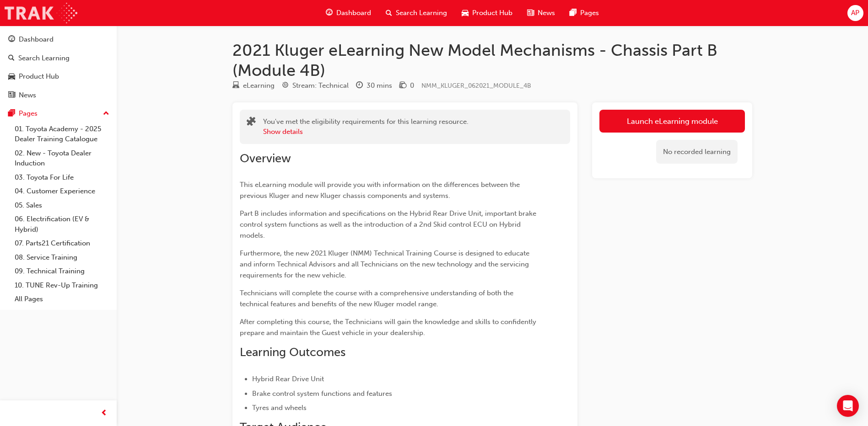  What do you see at coordinates (487, 13) in the screenshot?
I see `a: car-iconProduct Hub` at bounding box center [487, 13].